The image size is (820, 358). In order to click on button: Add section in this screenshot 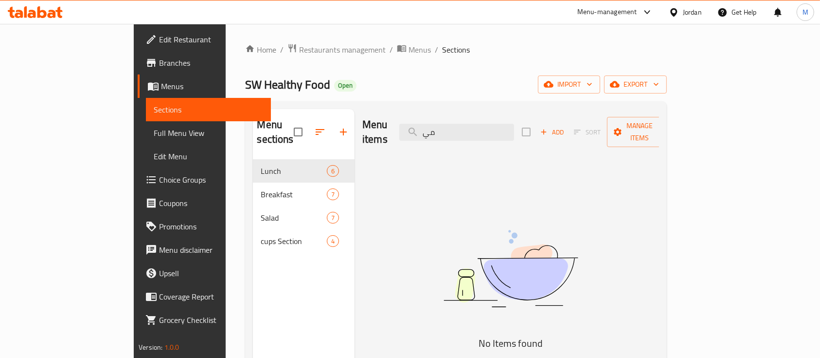, I will do `click(343, 132)`.